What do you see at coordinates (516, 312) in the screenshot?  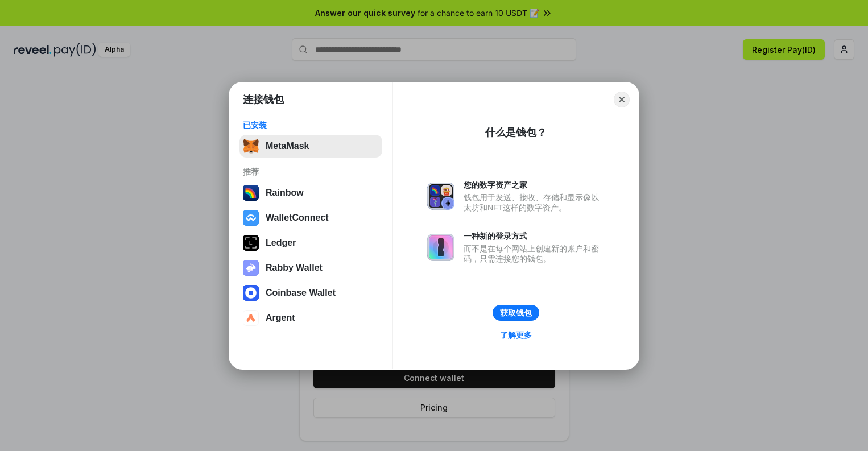 I see `button: 获取钱包` at bounding box center [516, 312].